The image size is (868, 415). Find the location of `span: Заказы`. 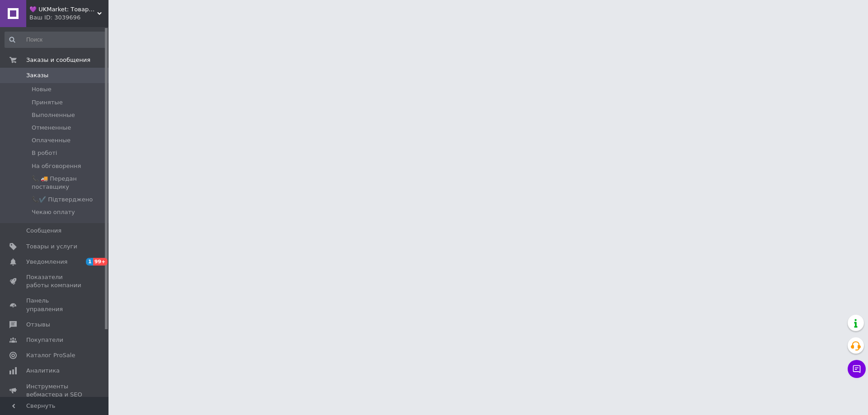

span: Заказы is located at coordinates (37, 75).